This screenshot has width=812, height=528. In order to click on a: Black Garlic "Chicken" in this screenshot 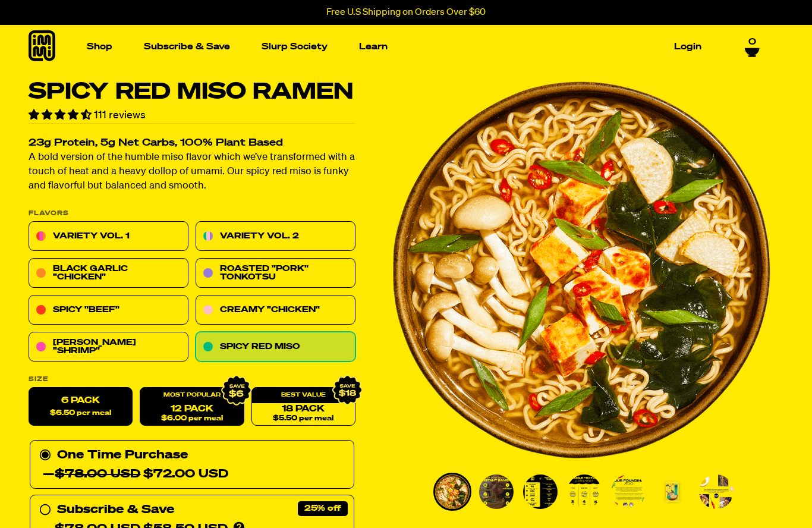, I will do `click(108, 274)`.